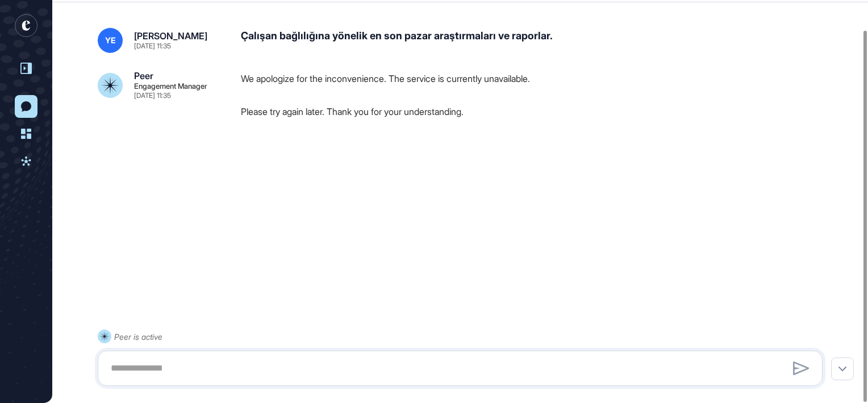  Describe the element at coordinates (536, 79) in the screenshot. I see `p: We apologize for the inconvenience. The service is currently unavailable.` at that location.